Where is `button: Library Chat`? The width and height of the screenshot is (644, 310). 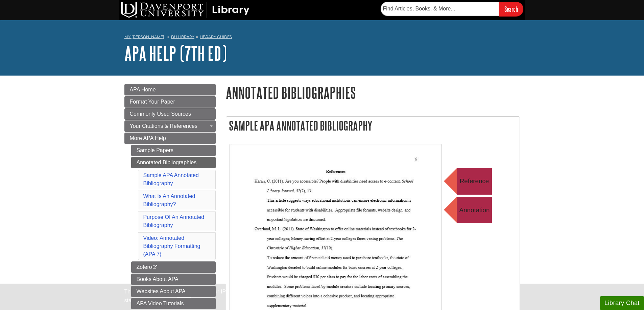 button: Library Chat is located at coordinates (622, 303).